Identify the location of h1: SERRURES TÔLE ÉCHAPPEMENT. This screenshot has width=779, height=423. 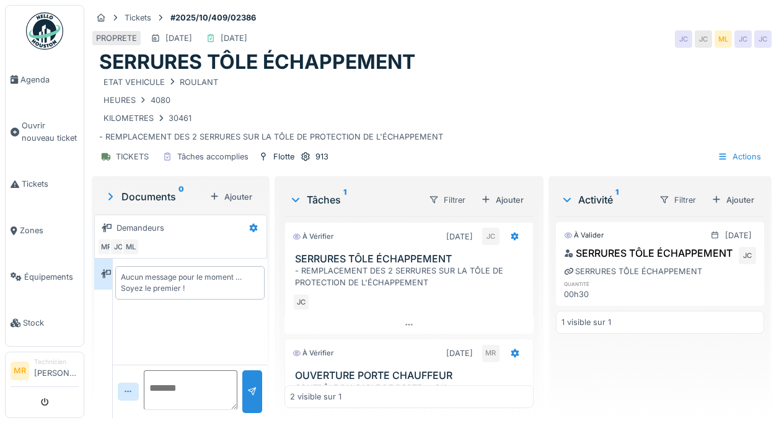
(257, 62).